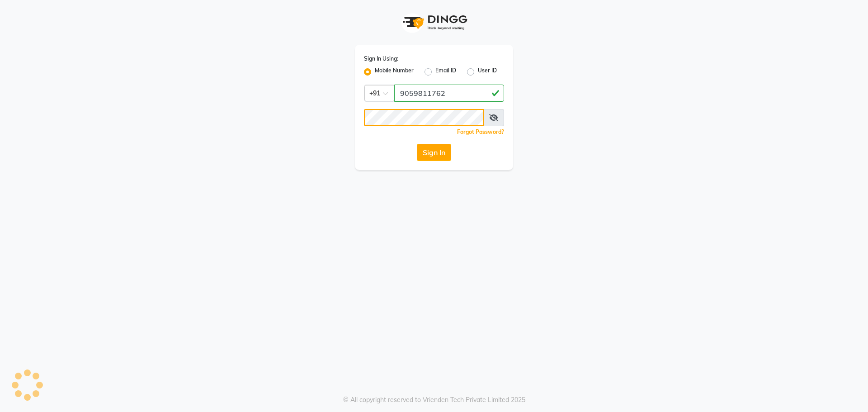 This screenshot has height=412, width=868. I want to click on img: logo1.svg, so click(434, 22).